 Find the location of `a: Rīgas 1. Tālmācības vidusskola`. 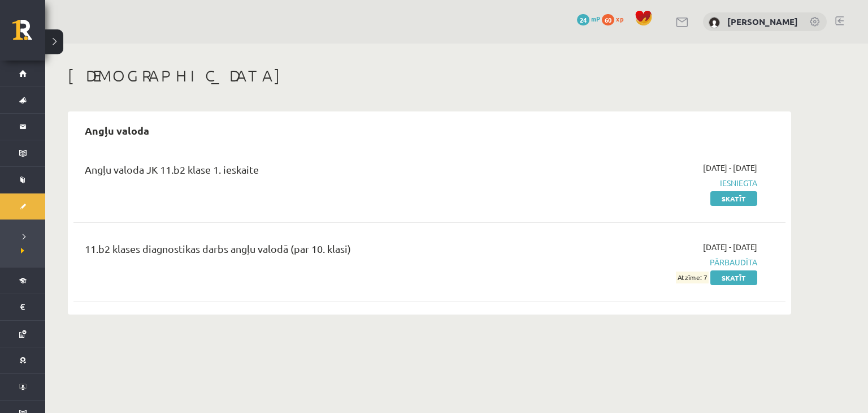

a: Rīgas 1. Tālmācības vidusskola is located at coordinates (29, 34).